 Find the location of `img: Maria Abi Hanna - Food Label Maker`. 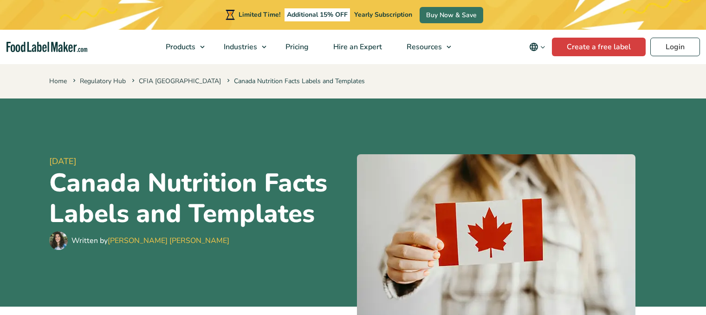

img: Maria Abi Hanna - Food Label Maker is located at coordinates (59, 241).